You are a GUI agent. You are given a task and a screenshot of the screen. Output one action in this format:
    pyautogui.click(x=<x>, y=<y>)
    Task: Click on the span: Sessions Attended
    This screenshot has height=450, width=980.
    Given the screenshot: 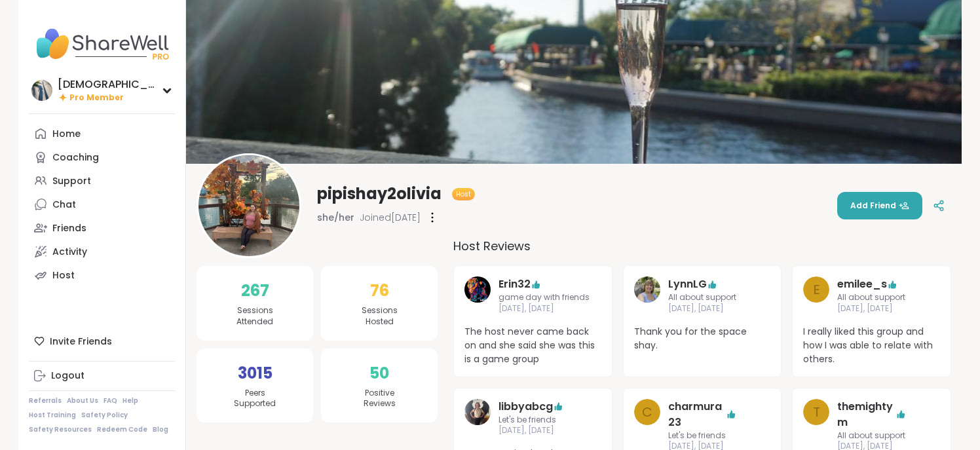 What is the action you would take?
    pyautogui.click(x=255, y=316)
    